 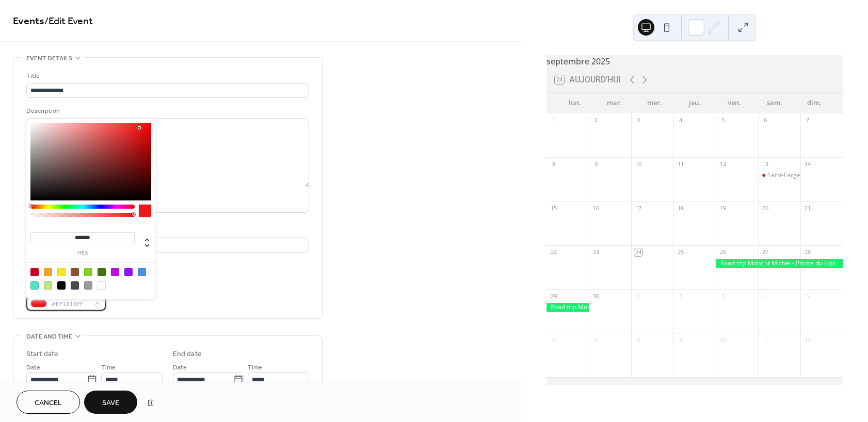 I want to click on div: #BD10E0, so click(x=115, y=272).